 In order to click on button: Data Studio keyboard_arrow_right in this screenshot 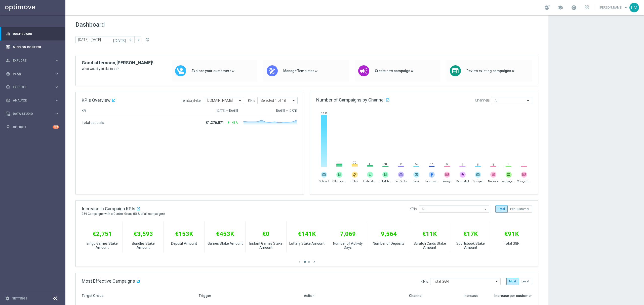, I will do `click(32, 114)`.